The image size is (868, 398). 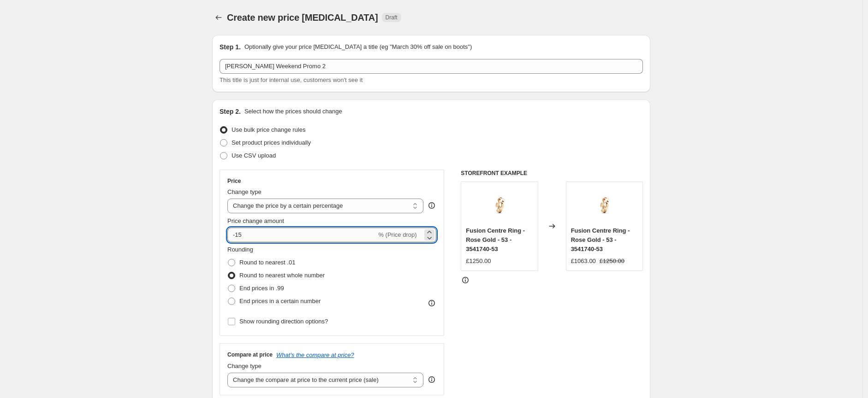 What do you see at coordinates (397, 235) in the screenshot?
I see `span: % (Price drop)` at bounding box center [397, 235].